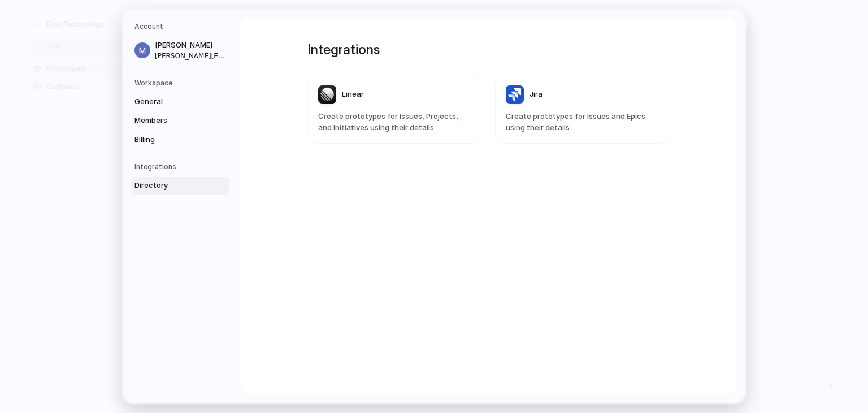 This screenshot has height=413, width=868. I want to click on span: Directory, so click(171, 185).